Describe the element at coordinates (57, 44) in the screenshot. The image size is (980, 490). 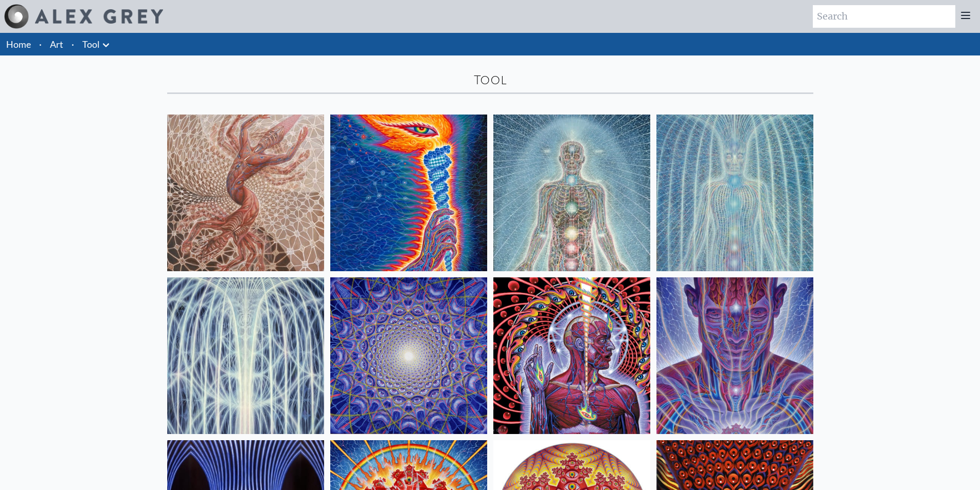
I see `a: Art` at that location.